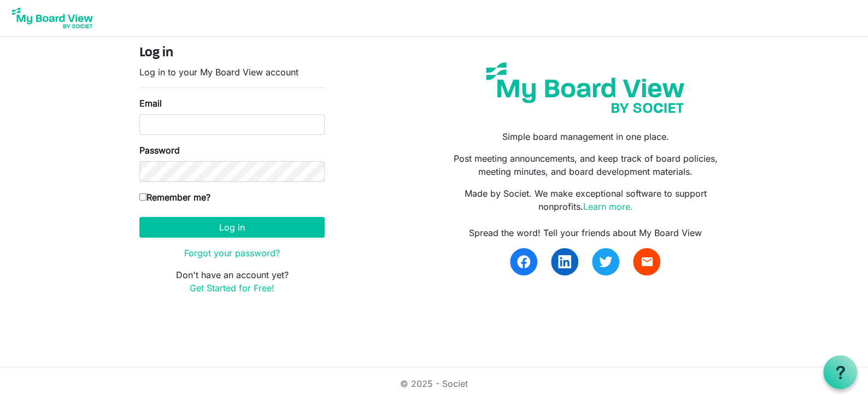 Image resolution: width=868 pixels, height=400 pixels. I want to click on span: email, so click(647, 262).